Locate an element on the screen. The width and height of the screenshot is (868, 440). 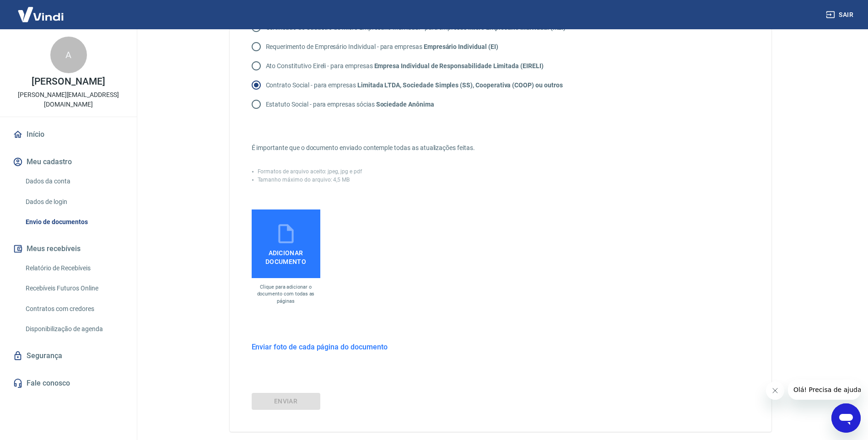
a: Dados da conta is located at coordinates (73, 181).